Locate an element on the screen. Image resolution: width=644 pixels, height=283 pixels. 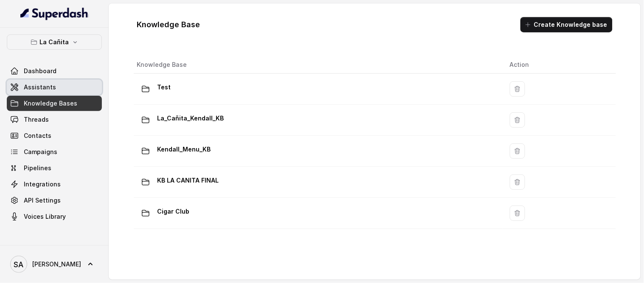
span: Voices Library is located at coordinates (44, 217).